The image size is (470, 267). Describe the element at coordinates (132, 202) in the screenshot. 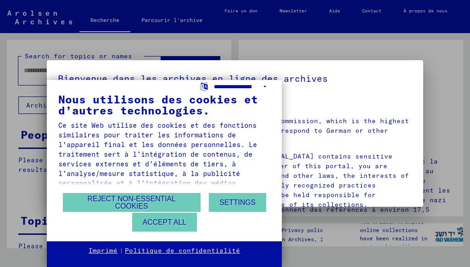

I see `button: Reject non-essential cookies` at that location.